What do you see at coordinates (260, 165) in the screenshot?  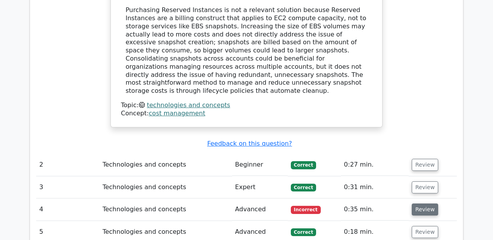 I see `td: Beginner` at bounding box center [260, 165].